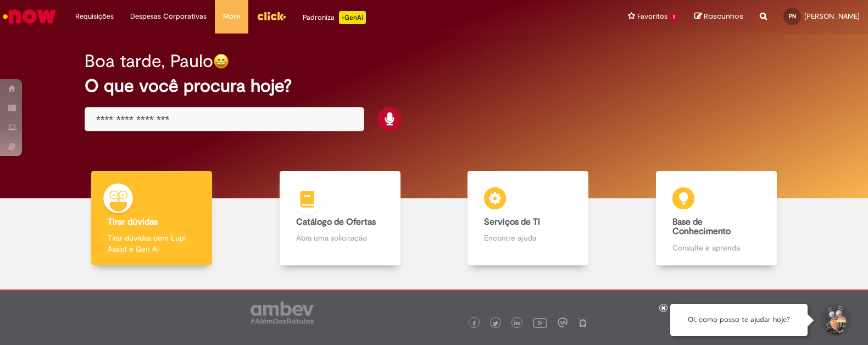 This screenshot has width=868, height=345. What do you see at coordinates (336, 222) in the screenshot?
I see `b: Catálogo de Ofertas` at bounding box center [336, 222].